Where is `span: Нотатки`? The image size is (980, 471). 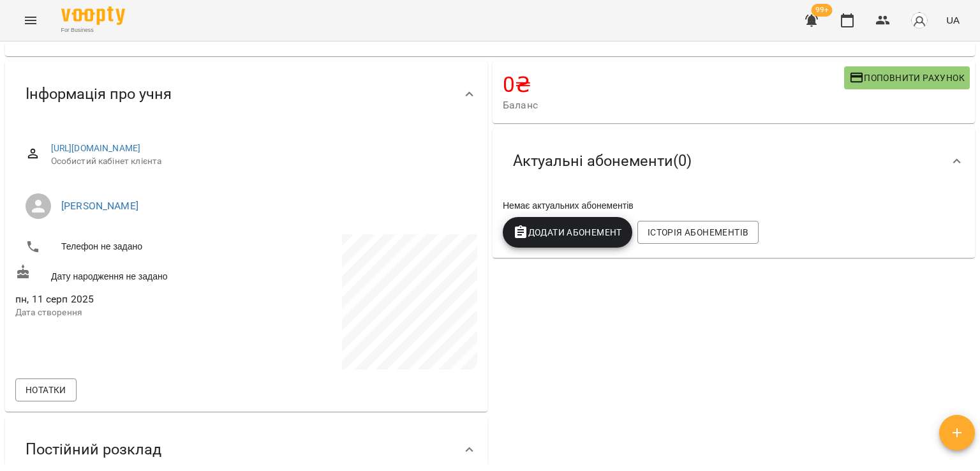
span: Нотатки is located at coordinates (46, 390).